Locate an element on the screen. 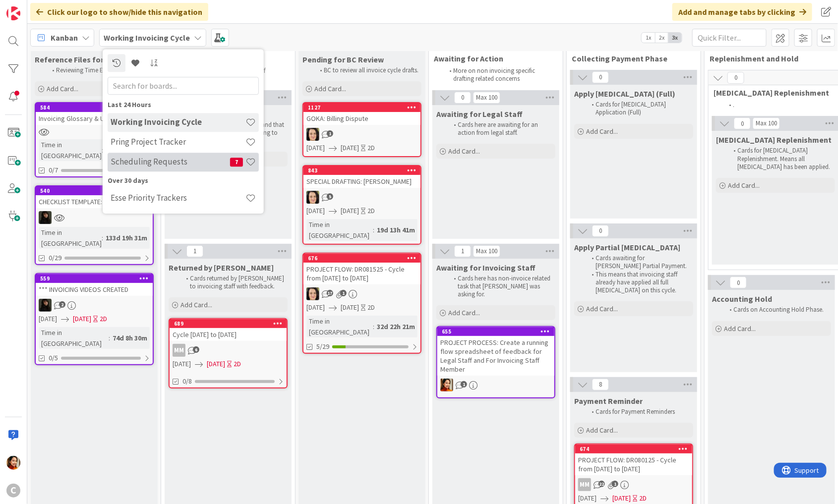 Image resolution: width=838 pixels, height=504 pixels. div: 540 is located at coordinates (94, 191).